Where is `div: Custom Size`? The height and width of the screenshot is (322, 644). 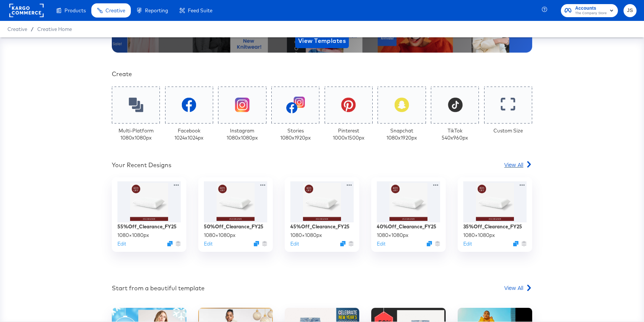 div: Custom Size is located at coordinates (508, 131).